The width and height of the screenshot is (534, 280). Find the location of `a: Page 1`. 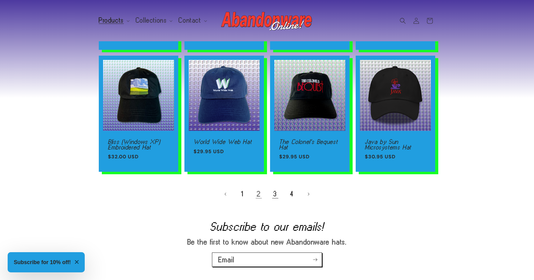

a: Page 1 is located at coordinates (242, 194).